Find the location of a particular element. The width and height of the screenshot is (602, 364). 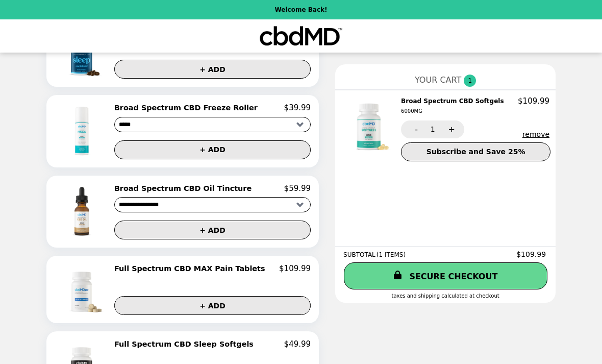

h2: Broad Spectrum CBD Oil Tincture is located at coordinates (185, 188).